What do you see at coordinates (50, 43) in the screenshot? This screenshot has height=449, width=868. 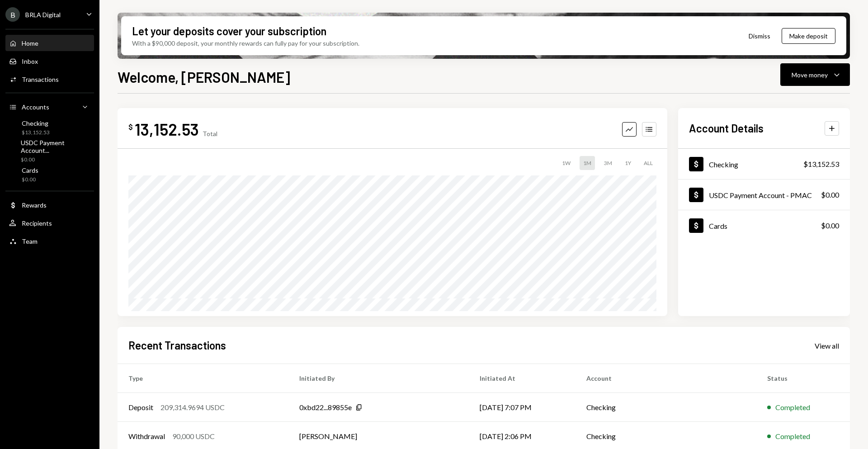 I see `a: Home` at bounding box center [50, 43].